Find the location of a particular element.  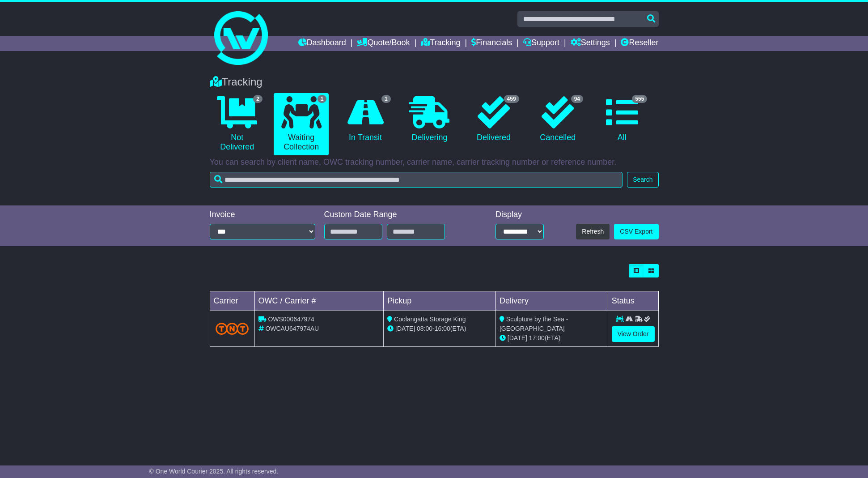

div: - (ETA) is located at coordinates (440, 329).